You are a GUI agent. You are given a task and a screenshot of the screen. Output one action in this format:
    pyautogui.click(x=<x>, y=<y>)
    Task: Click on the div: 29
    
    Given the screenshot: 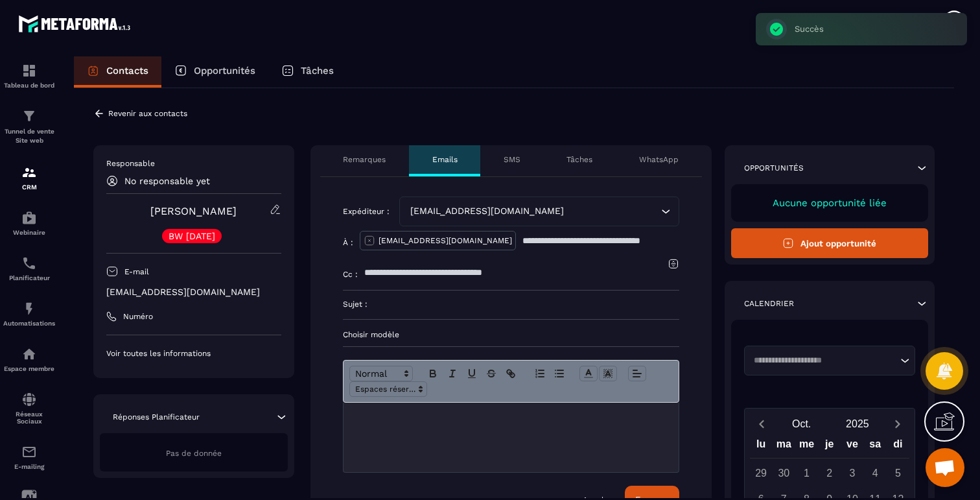 What is the action you would take?
    pyautogui.click(x=761, y=473)
    